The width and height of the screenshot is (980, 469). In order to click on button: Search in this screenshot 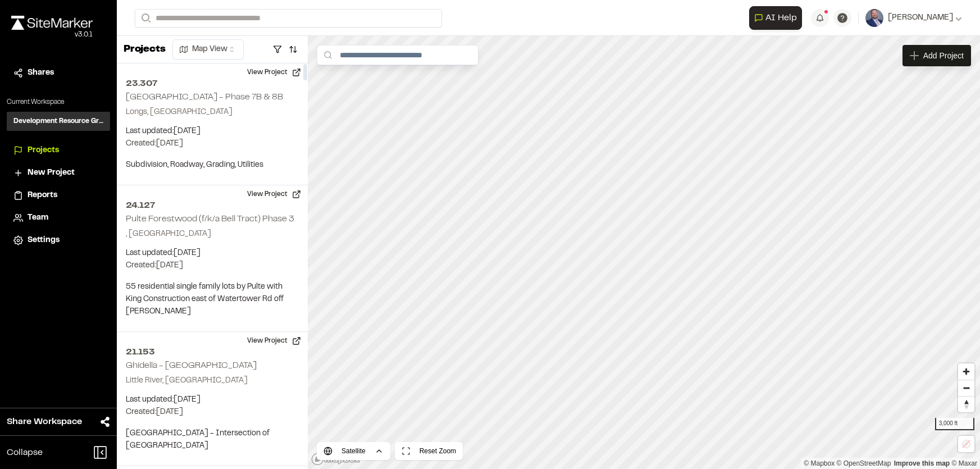, I will do `click(144, 18)`.